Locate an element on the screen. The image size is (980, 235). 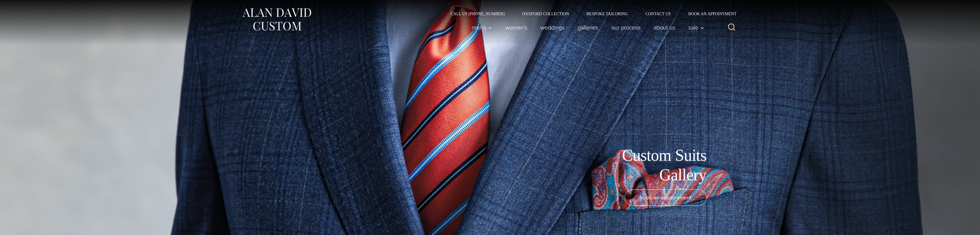
a: Women’s is located at coordinates (516, 28).